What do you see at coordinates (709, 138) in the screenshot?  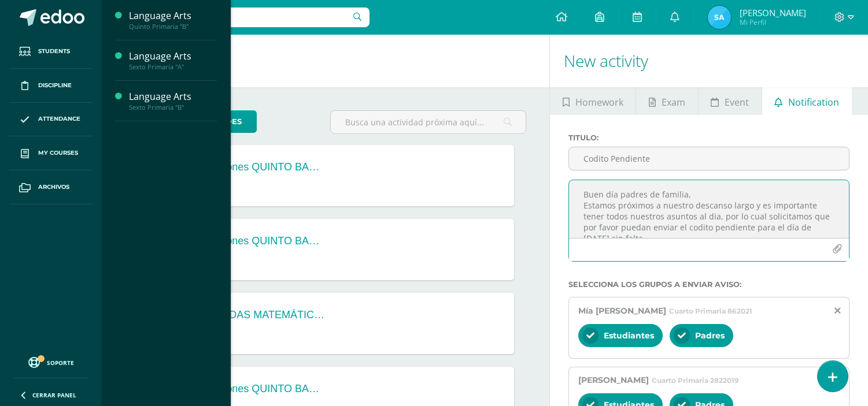 I see `label: Titulo :` at bounding box center [709, 138].